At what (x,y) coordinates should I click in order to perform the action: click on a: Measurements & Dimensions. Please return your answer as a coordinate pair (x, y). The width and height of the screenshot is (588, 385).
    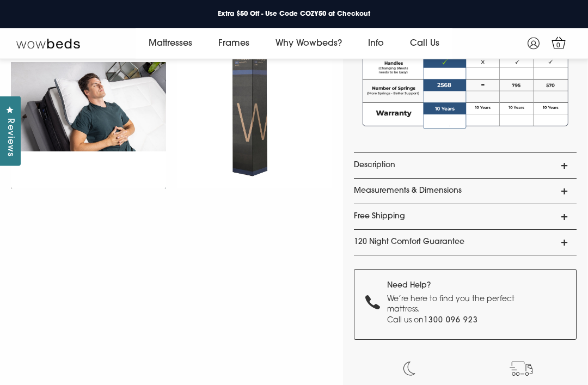
    Looking at the image, I should click on (465, 192).